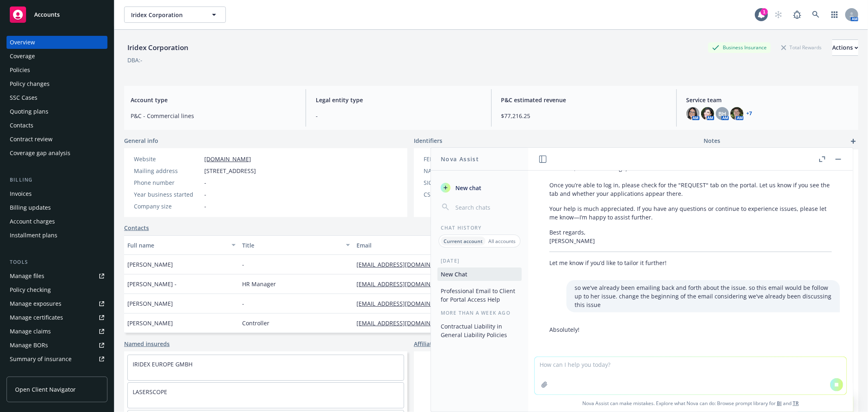  What do you see at coordinates (167, 159) in the screenshot?
I see `div: Website` at bounding box center [167, 159].